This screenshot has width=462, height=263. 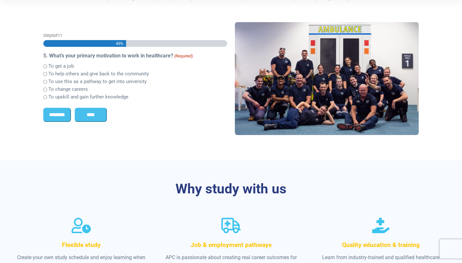 I want to click on label: To upskill and gain further knowledge, so click(x=88, y=97).